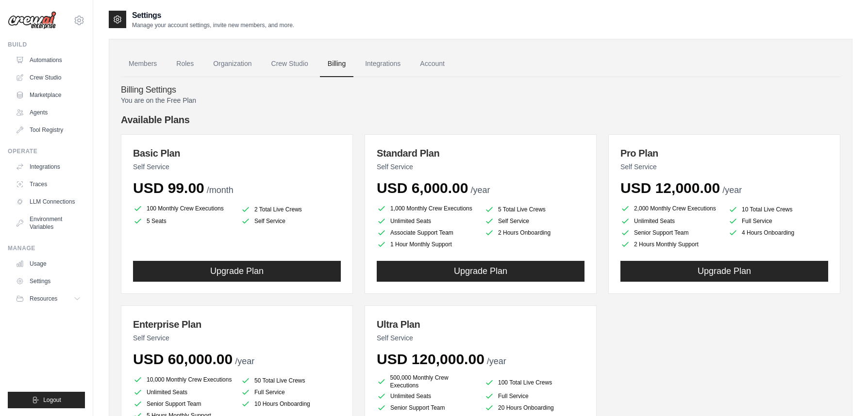 The width and height of the screenshot is (868, 416). What do you see at coordinates (46, 151) in the screenshot?
I see `div: Operate` at bounding box center [46, 151].